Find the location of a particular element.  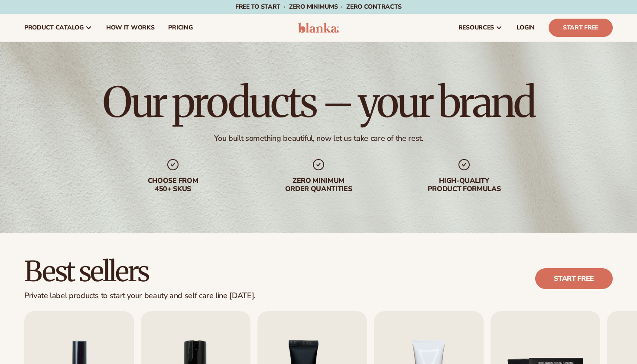

div: Zero minimum order quantities is located at coordinates (319, 185).